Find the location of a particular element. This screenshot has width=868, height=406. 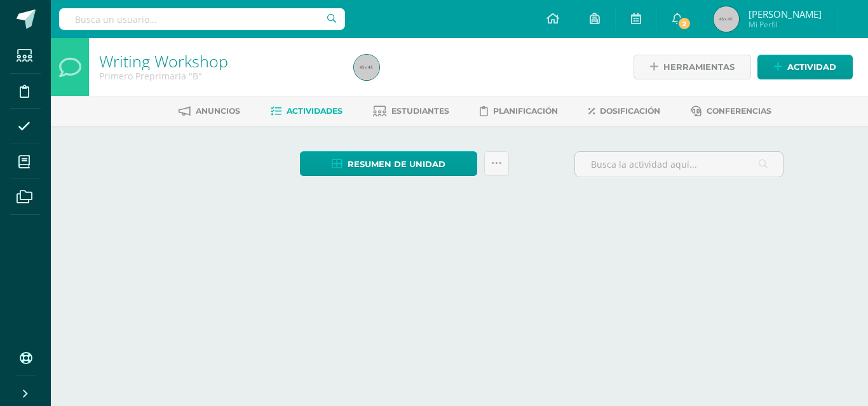

a: Planificación is located at coordinates (519, 111).